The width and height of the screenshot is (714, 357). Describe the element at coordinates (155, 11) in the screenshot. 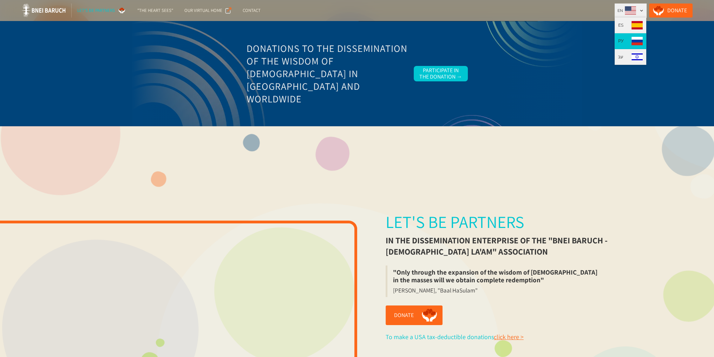

I see `a: "The Heart Sees"` at that location.